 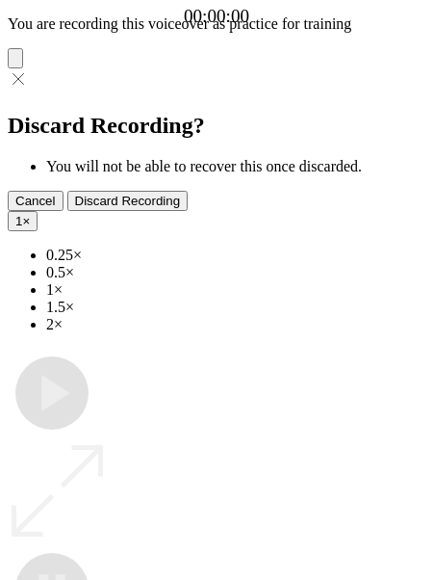 What do you see at coordinates (236, 255) in the screenshot?
I see `li: 0.25×` at bounding box center [236, 255].